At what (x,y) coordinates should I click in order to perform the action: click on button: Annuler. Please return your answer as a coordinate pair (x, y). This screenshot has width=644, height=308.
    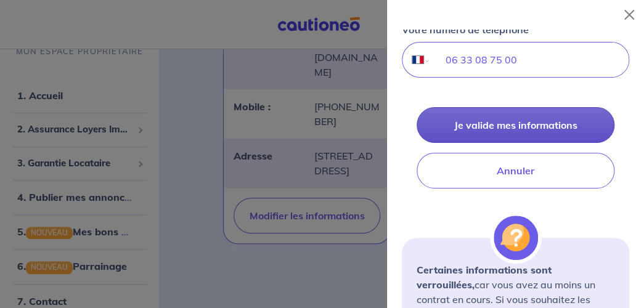
    Looking at the image, I should click on (515, 171).